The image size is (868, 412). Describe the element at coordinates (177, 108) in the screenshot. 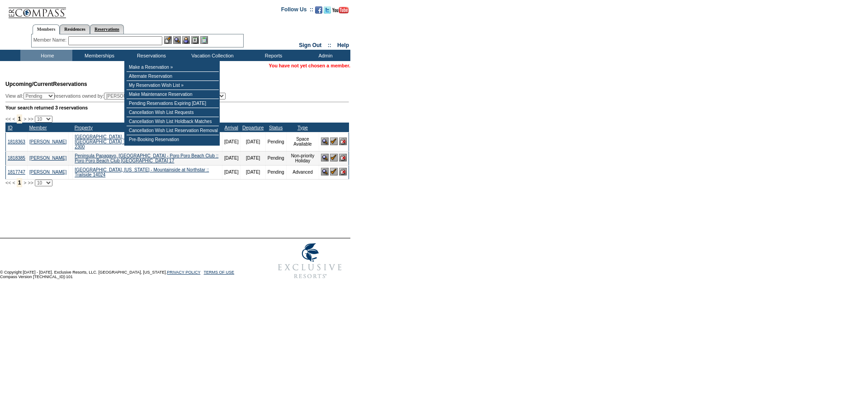

I see `div: Your search returned 3 reservations` at that location.